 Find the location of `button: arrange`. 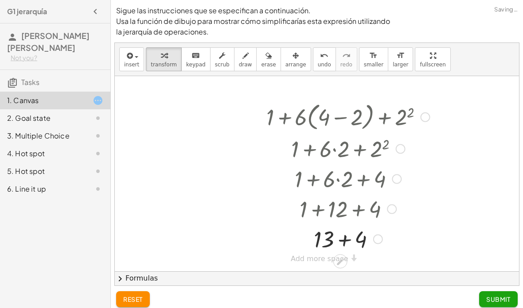

button: arrange is located at coordinates (296, 59).